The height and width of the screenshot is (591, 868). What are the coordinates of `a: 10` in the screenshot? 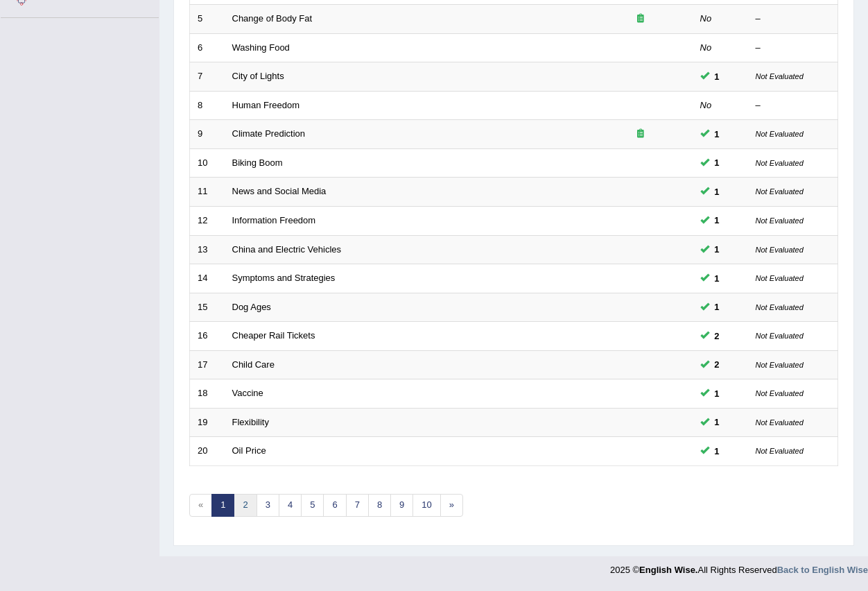 It's located at (427, 505).